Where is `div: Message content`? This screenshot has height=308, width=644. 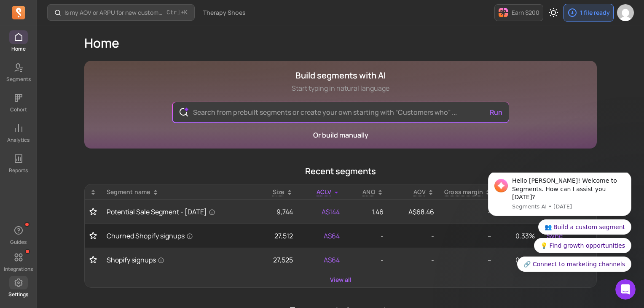
div: Message content is located at coordinates (93, 17).